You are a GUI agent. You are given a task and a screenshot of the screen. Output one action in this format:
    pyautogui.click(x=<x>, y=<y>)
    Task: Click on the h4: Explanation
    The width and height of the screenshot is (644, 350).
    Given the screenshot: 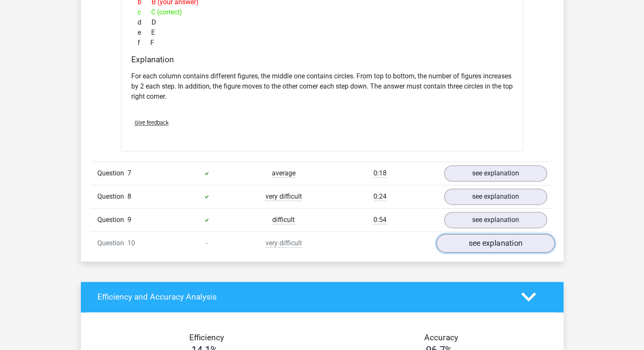 What is the action you would take?
    pyautogui.click(x=322, y=59)
    